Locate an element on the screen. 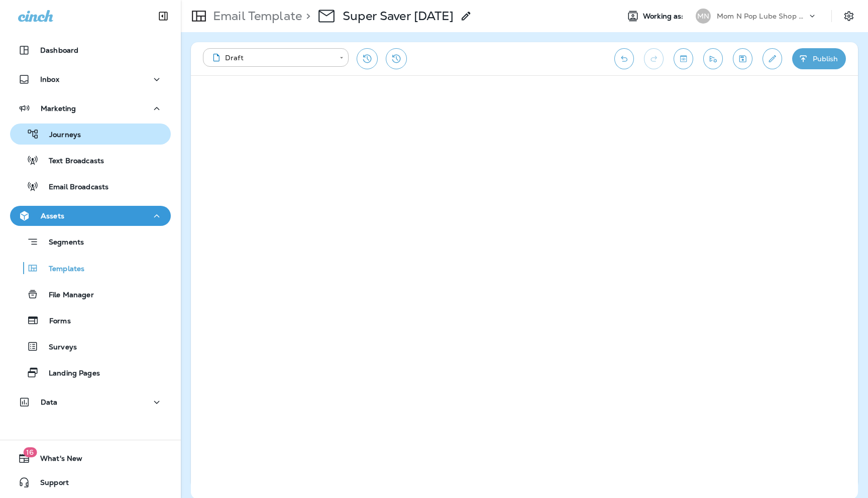  button: Data is located at coordinates (91, 402).